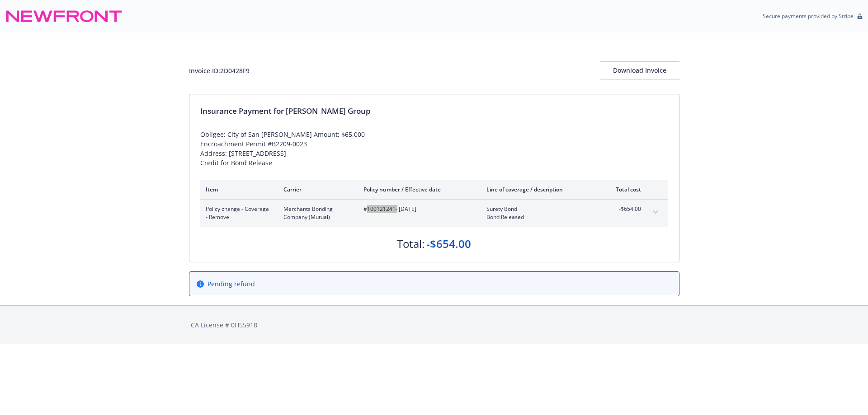 This screenshot has height=415, width=868. I want to click on div: Download Invoice, so click(639, 70).